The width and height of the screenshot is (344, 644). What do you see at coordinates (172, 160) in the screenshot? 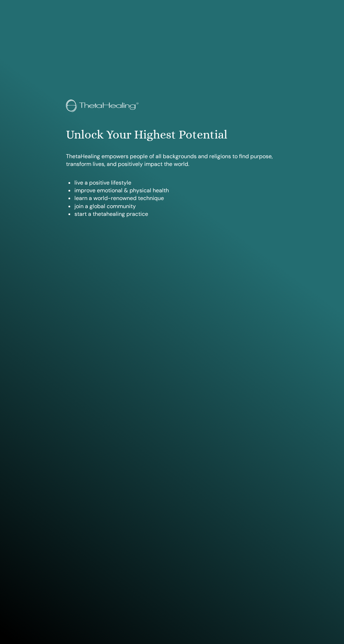
I see `p: ThetaHealing empowers people of all backgrounds and religions to find purpose, transform lives, a...` at bounding box center [172, 160].